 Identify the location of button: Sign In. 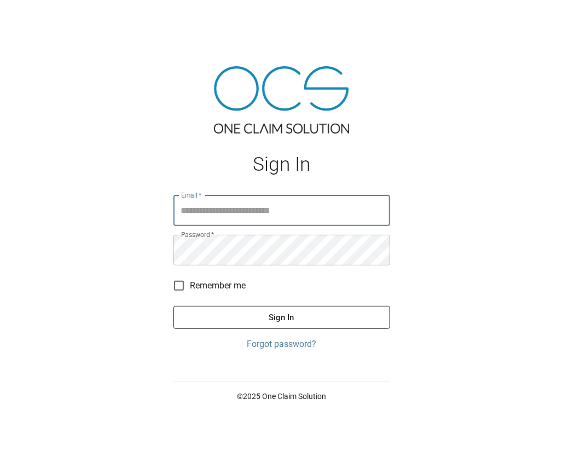
(282, 317).